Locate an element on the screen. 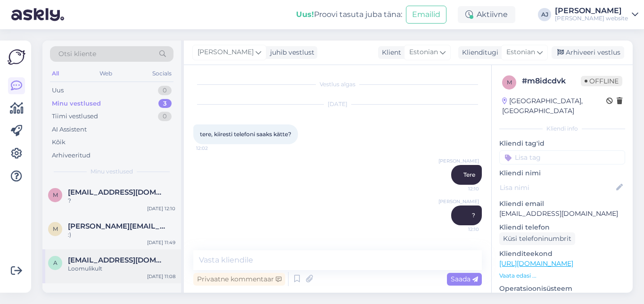 This screenshot has height=304, width=644. p: Kliendi tag'id is located at coordinates (562, 143).